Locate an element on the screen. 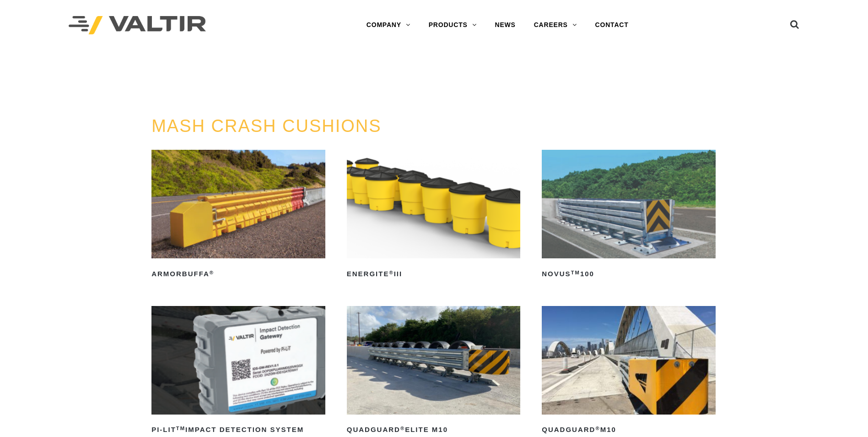  a: NOVUSTM100 is located at coordinates (629, 215).